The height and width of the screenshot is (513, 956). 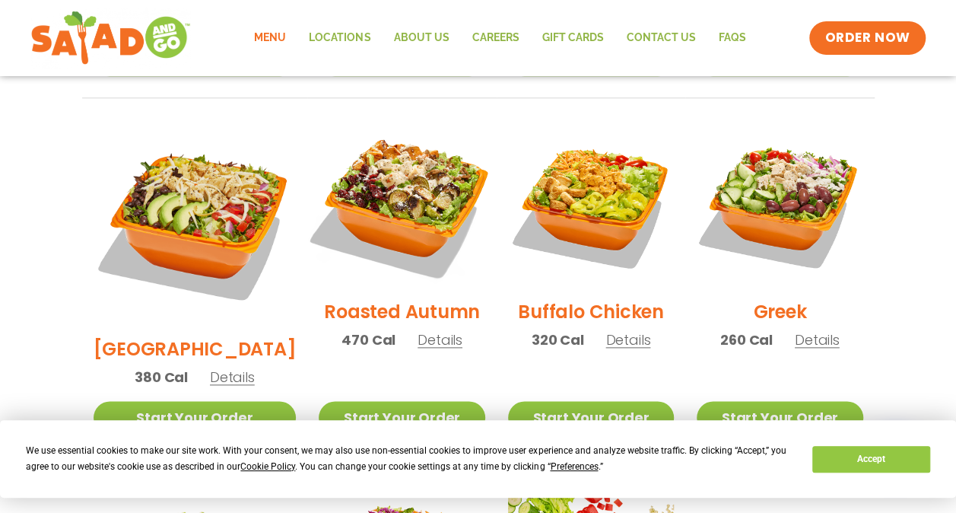 What do you see at coordinates (590, 311) in the screenshot?
I see `h2: Buffalo Chicken` at bounding box center [590, 311].